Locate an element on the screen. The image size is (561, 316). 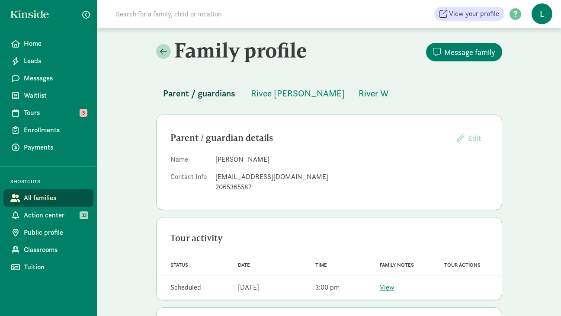
a: Home is located at coordinates (48, 44).